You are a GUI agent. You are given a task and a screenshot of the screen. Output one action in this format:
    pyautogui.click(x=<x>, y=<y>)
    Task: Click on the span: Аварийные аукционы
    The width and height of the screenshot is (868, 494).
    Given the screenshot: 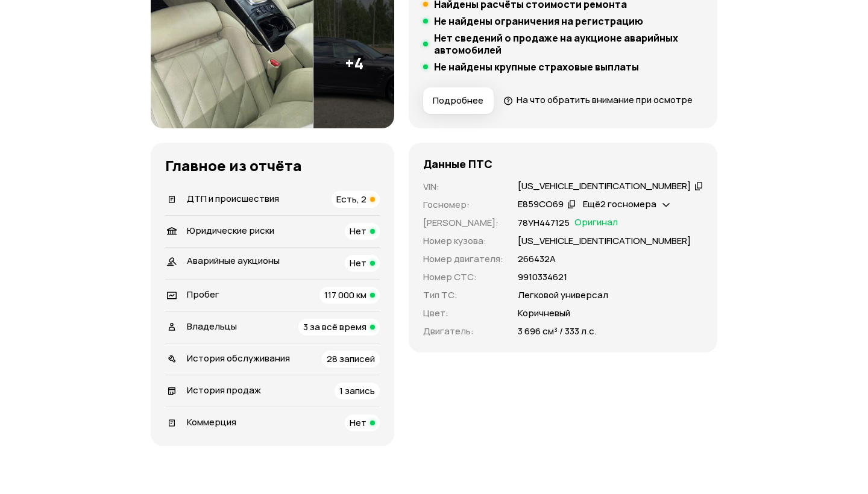 What is the action you would take?
    pyautogui.click(x=233, y=260)
    